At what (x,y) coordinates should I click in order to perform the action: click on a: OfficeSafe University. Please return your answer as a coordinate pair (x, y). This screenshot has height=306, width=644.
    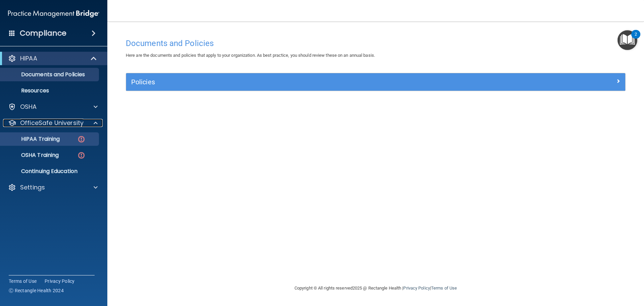
    Looking at the image, I should click on (53, 123).